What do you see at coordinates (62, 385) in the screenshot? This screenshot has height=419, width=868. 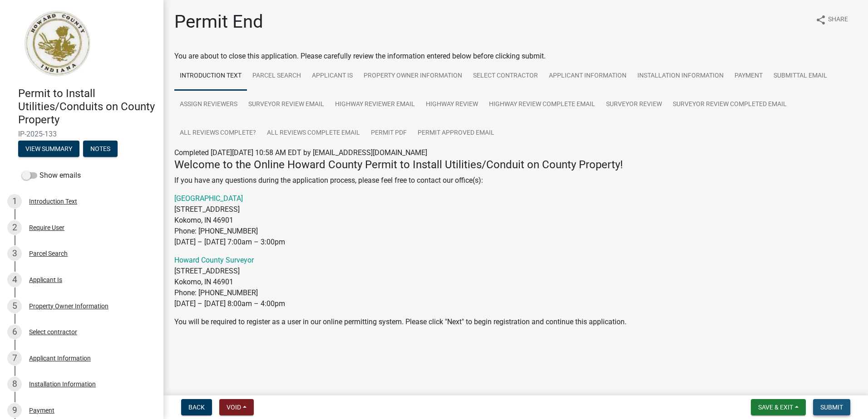 I see `div: Installation Information` at bounding box center [62, 385].